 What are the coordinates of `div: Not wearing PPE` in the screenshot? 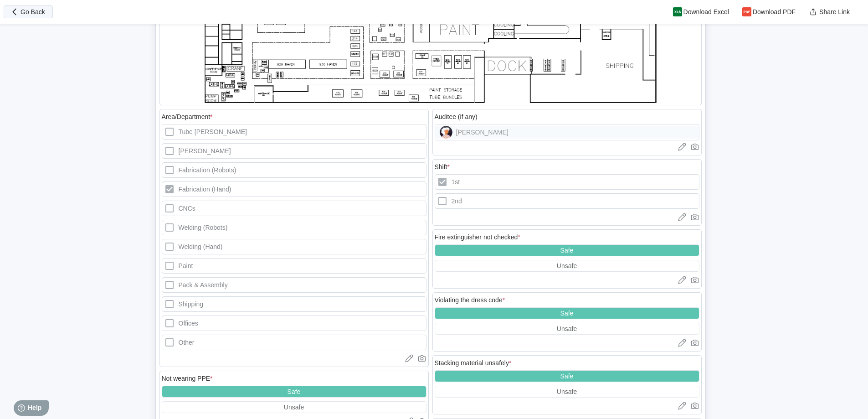 It's located at (187, 379).